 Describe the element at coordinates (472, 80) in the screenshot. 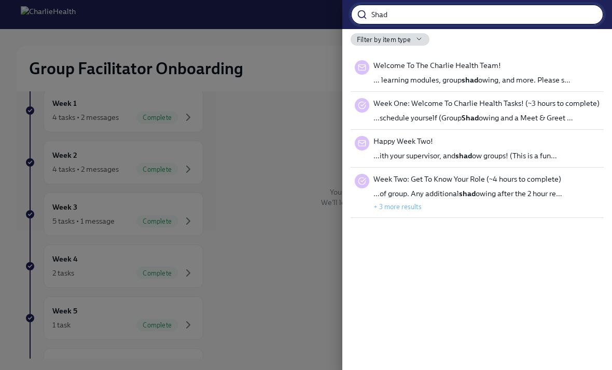

I see `span: … learning modules, group owing, and more. Please s…` at that location.